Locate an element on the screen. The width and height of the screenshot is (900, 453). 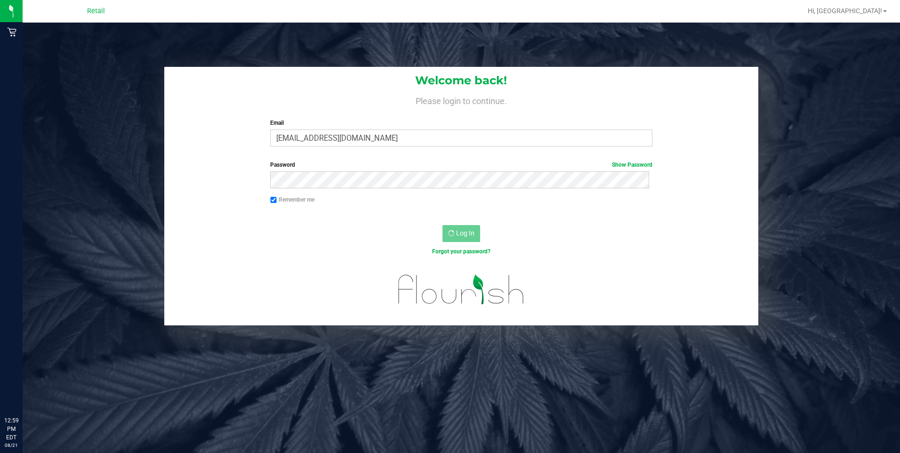
span: Password is located at coordinates (283, 165).